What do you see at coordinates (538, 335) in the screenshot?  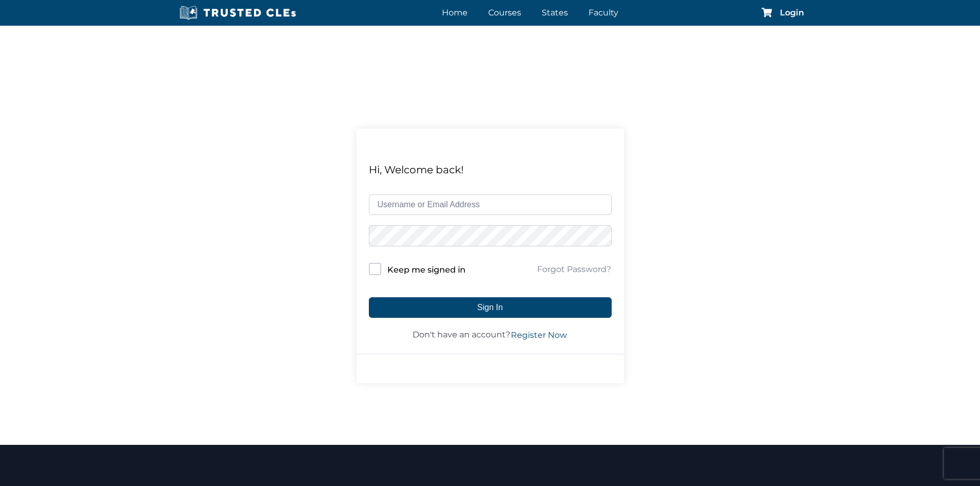 I see `a: Register Now` at bounding box center [538, 335].